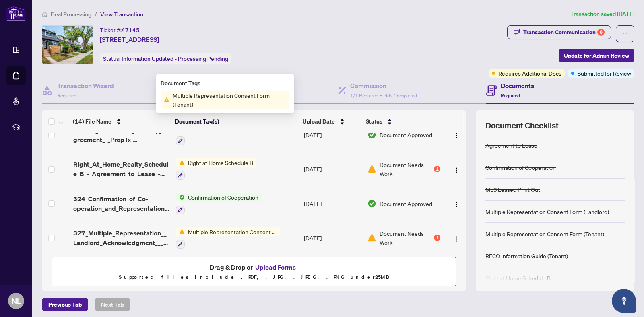 The image size is (644, 317). Describe the element at coordinates (520, 167) in the screenshot. I see `div: Confirmation of Cooperation` at that location.